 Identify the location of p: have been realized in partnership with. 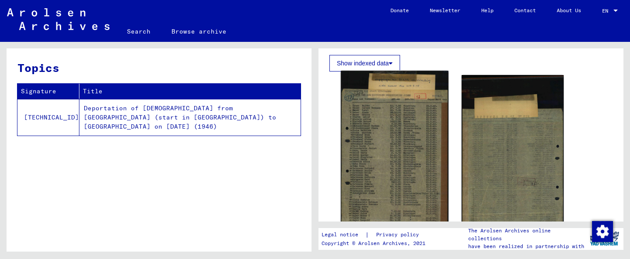
(526, 246).